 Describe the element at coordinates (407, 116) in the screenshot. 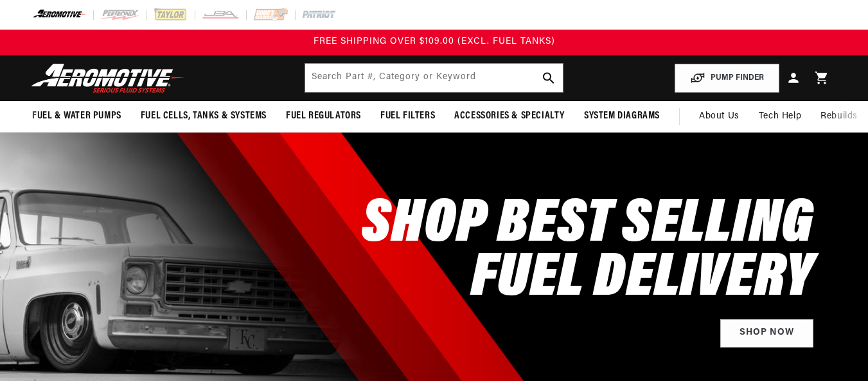

I see `summary: Fuel Filters` at that location.